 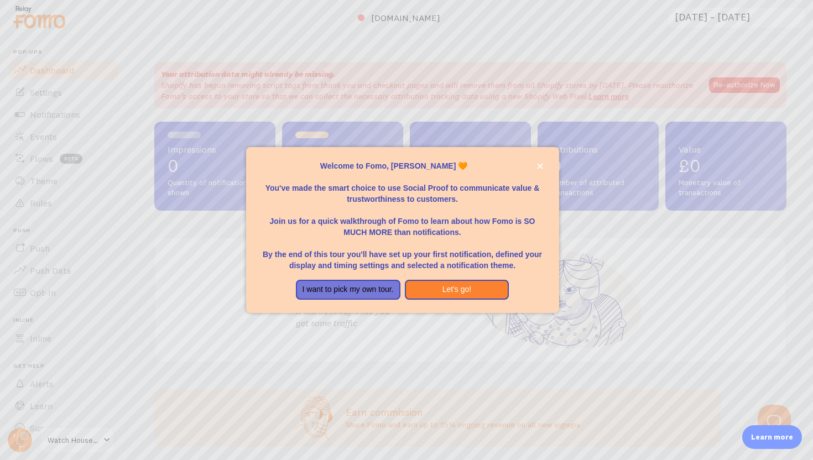 What do you see at coordinates (772, 437) in the screenshot?
I see `div: Learn more` at bounding box center [772, 437].